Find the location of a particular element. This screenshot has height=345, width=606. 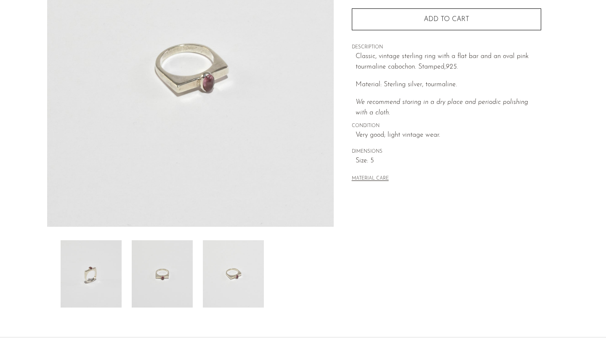

span: CONDITION is located at coordinates (447, 126).